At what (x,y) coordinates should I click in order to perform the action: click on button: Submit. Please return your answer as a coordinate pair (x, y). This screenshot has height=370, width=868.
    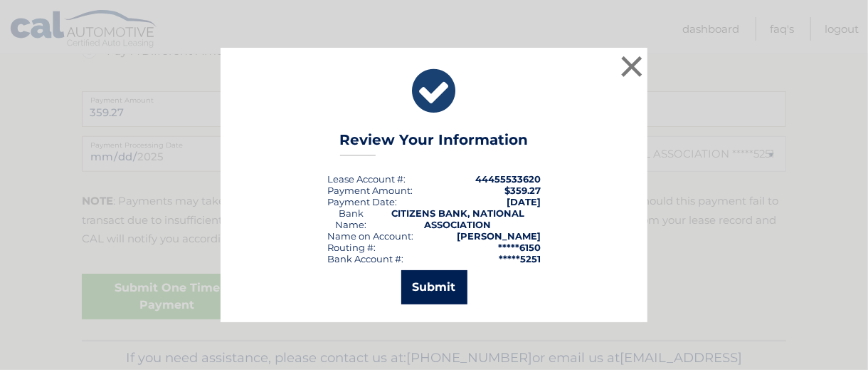
    Looking at the image, I should click on (434, 287).